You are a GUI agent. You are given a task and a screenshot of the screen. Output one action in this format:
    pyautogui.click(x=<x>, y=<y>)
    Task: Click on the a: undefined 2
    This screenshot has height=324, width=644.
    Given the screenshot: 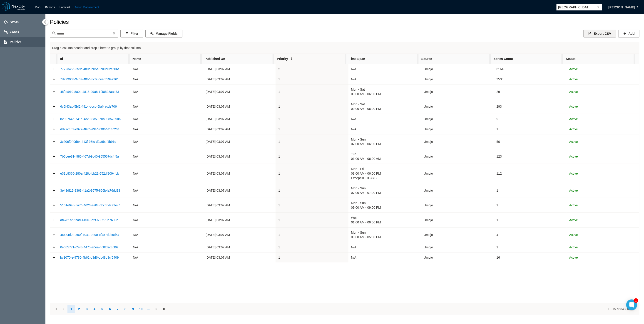 What is the action you would take?
    pyautogui.click(x=79, y=309)
    